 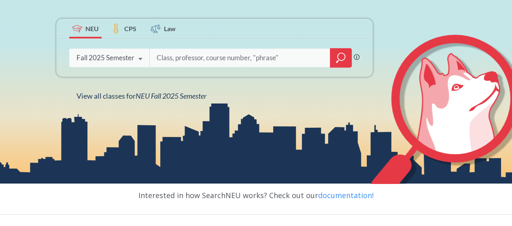 I want to click on span: NEU Fall 2025 Semester, so click(x=171, y=96).